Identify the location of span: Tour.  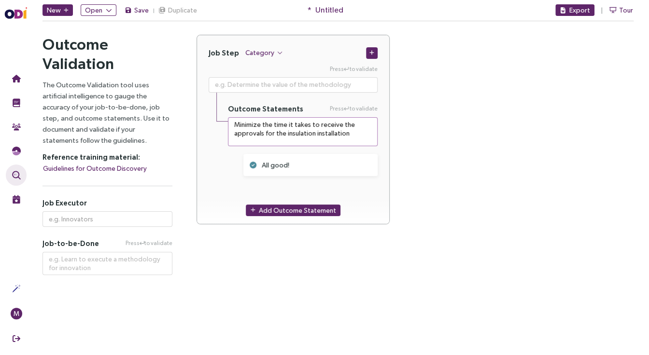
(626, 10).